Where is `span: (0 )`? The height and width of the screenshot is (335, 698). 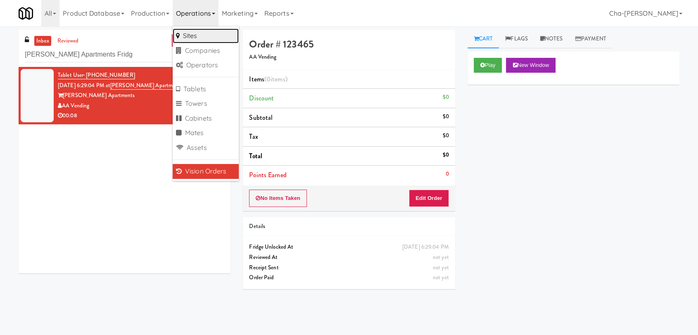 span: (0 ) is located at coordinates (276, 79).